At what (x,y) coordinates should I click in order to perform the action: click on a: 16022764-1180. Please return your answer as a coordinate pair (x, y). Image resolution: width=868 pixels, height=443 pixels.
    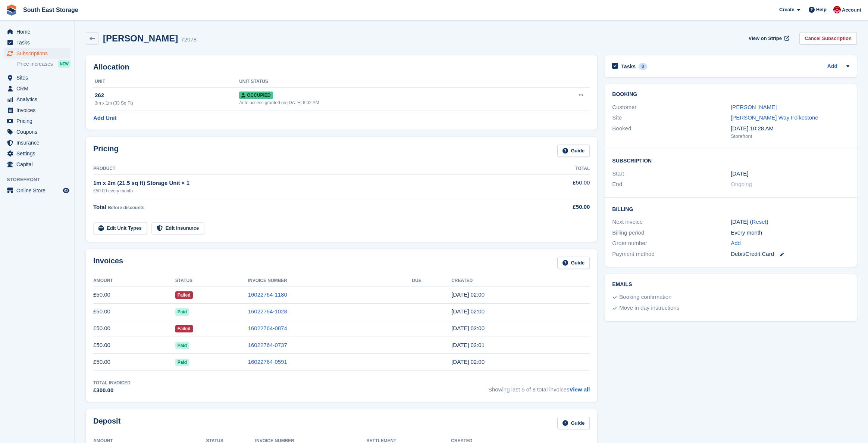
    Looking at the image, I should click on (267, 295).